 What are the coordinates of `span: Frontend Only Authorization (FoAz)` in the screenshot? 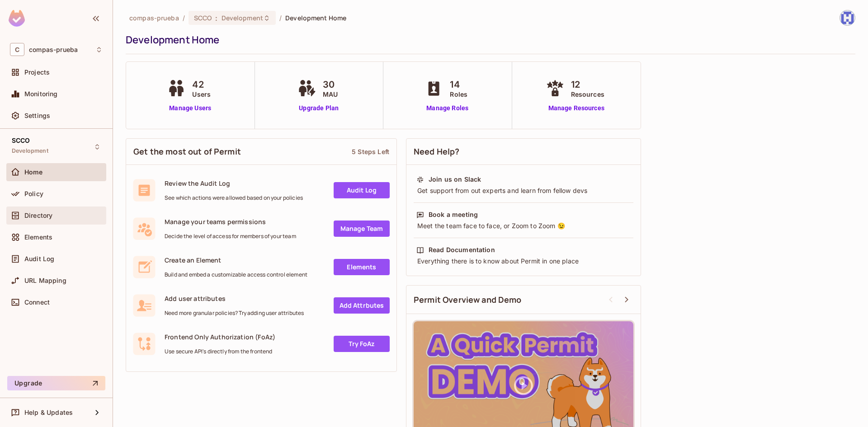 It's located at (219, 337).